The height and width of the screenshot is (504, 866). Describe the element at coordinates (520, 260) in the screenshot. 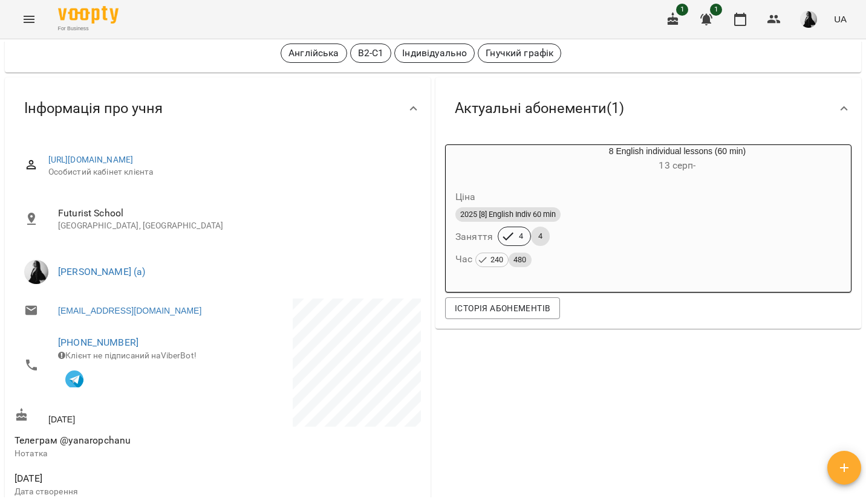

I see `span: 480` at that location.